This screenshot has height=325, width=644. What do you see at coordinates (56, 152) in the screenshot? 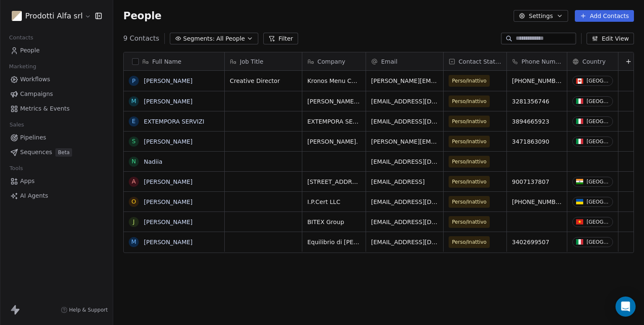
I see `a: SequencesBeta` at bounding box center [56, 152].